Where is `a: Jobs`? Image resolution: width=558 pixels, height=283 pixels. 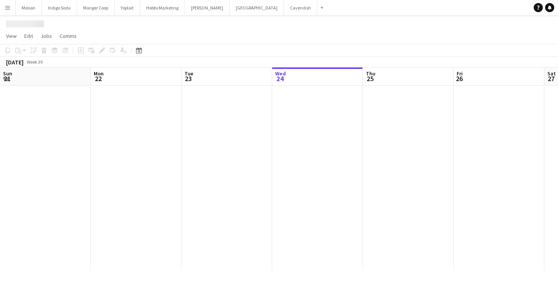
a: Jobs is located at coordinates (46, 36).